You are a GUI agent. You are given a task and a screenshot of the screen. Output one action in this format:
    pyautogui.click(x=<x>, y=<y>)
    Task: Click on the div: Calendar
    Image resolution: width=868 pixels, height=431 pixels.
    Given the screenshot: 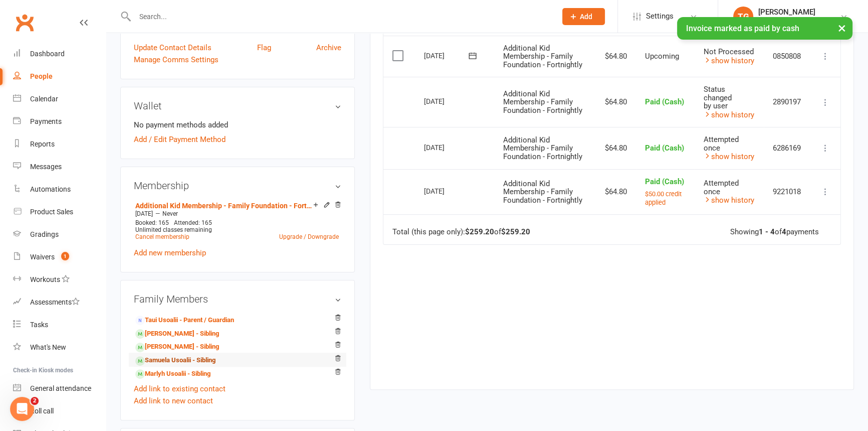 What is the action you would take?
    pyautogui.click(x=44, y=99)
    